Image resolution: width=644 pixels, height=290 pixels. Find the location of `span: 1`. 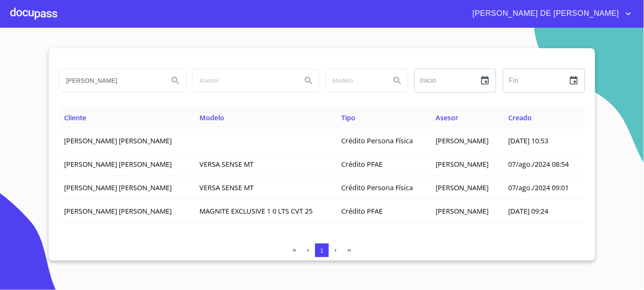

span: 1 is located at coordinates (322, 250).